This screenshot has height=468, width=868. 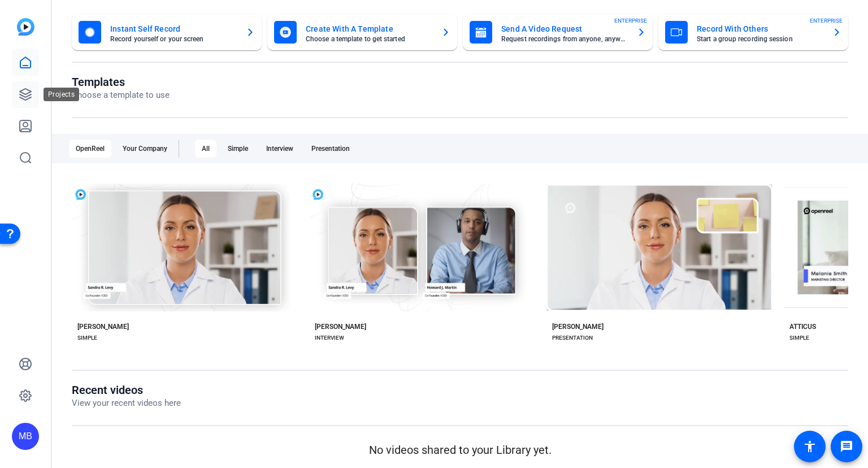 I want to click on mat-card-subtitle: Request recordings from anyone, anywhere, so click(x=564, y=39).